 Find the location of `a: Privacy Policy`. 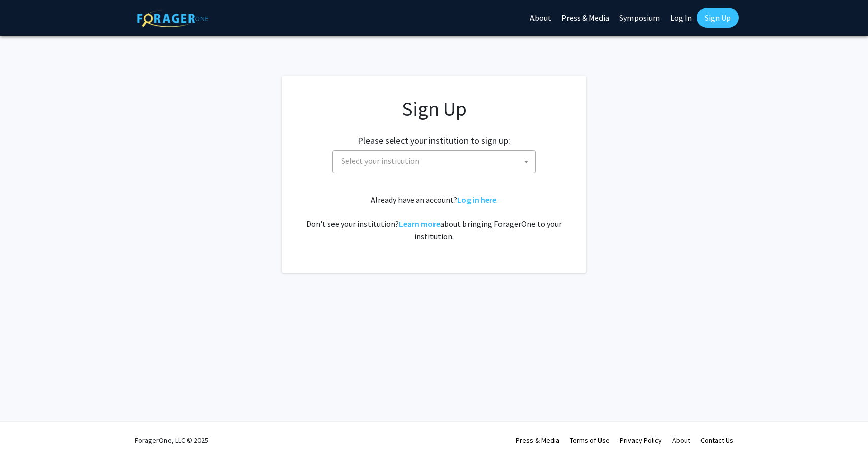

a: Privacy Policy is located at coordinates (641, 440).